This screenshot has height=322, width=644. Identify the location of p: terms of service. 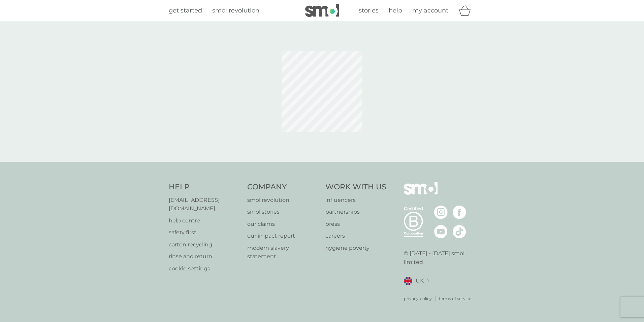
(455, 298).